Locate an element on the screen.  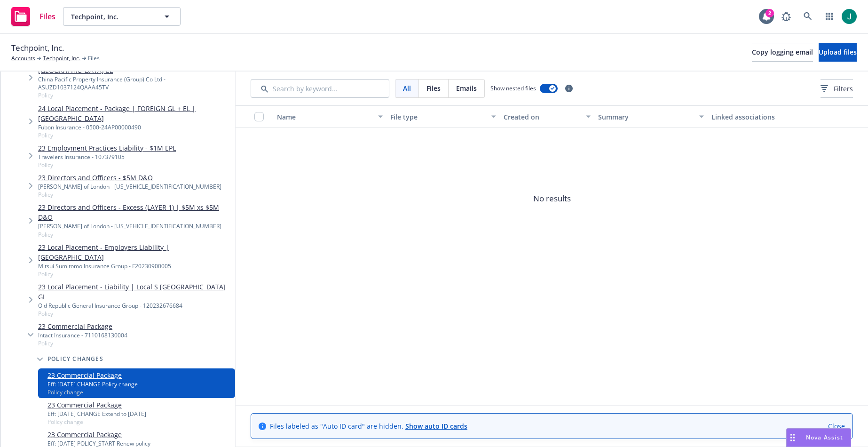
a: 23 Directors and Officers - Excess (LAYER 1) | $5M xs $5M D&O is located at coordinates (134, 212).